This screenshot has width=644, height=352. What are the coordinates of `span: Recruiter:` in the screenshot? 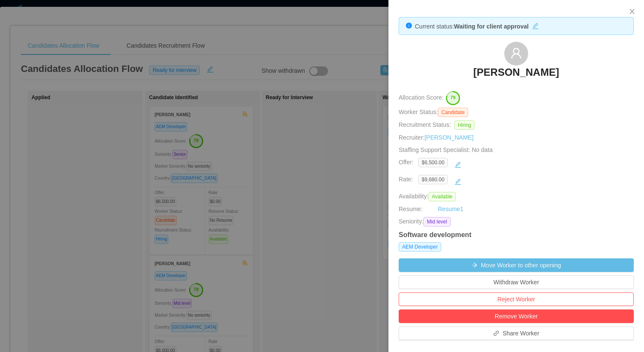 It's located at (436, 137).